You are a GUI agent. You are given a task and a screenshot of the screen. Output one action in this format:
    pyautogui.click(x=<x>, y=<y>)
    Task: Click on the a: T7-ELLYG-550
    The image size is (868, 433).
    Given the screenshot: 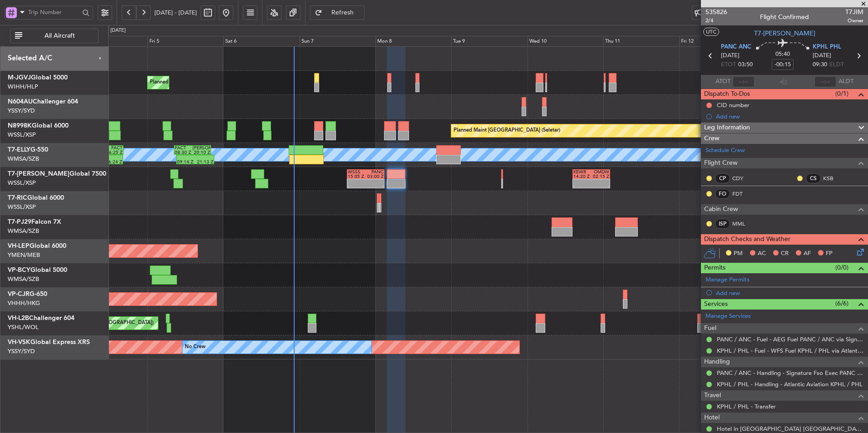 What is the action you would take?
    pyautogui.click(x=28, y=149)
    